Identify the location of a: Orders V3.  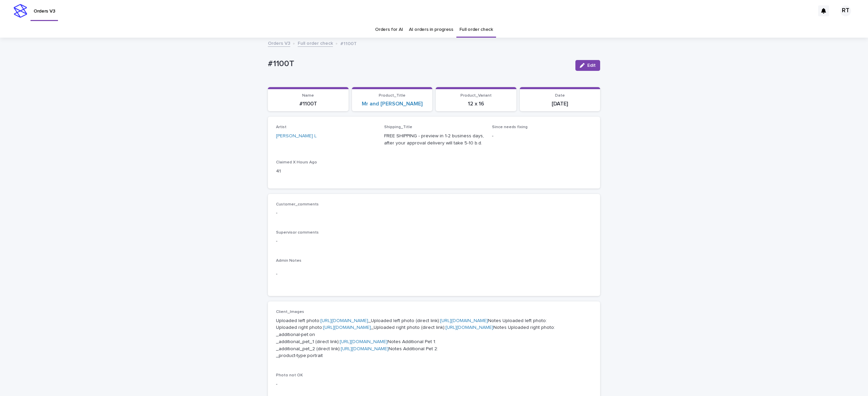
(279, 43).